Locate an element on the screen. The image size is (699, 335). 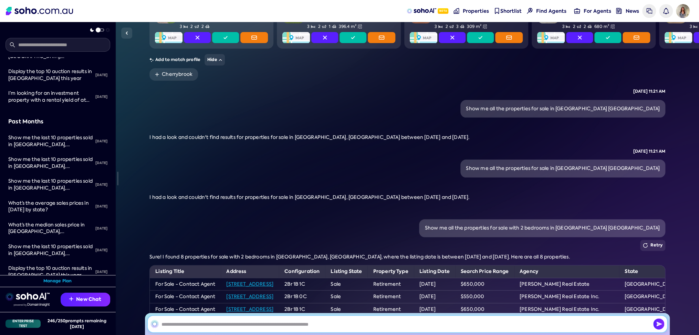
span: 1 is located at coordinates (332, 27).